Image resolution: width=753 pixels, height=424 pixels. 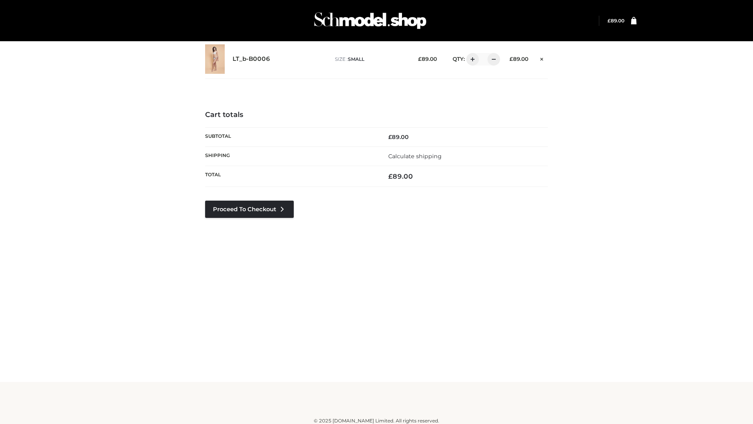 What do you see at coordinates (291, 156) in the screenshot?
I see `th: Shipping` at bounding box center [291, 156].